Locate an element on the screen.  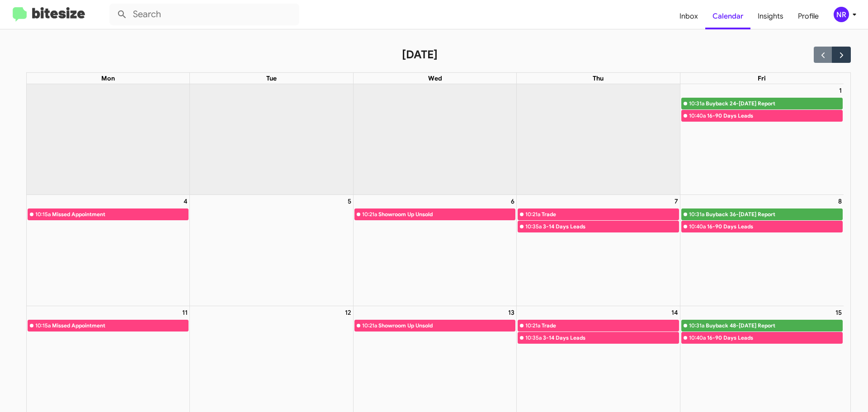
td: August 7, 2025 is located at coordinates (598, 250).